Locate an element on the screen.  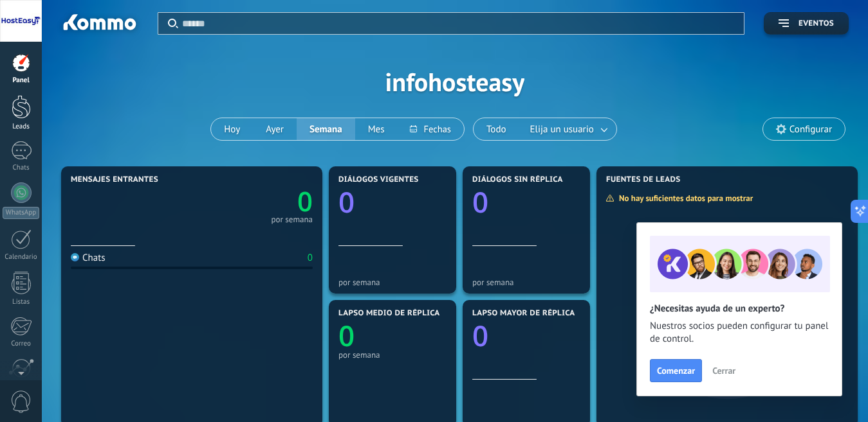
span: Lapso mayor de réplica is located at coordinates (523, 314).